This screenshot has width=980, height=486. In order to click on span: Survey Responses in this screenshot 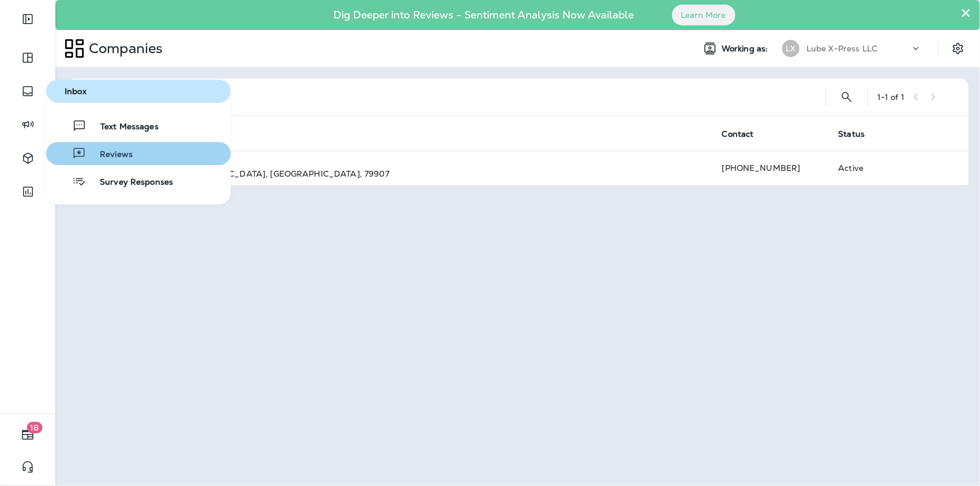, I will do `click(129, 182)`.